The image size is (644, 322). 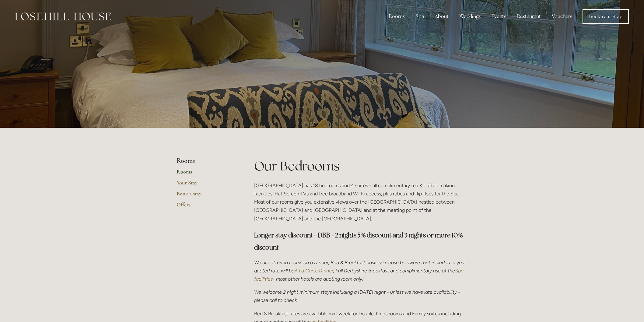 I want to click on em: A La Carte Dinner, so click(x=314, y=271).